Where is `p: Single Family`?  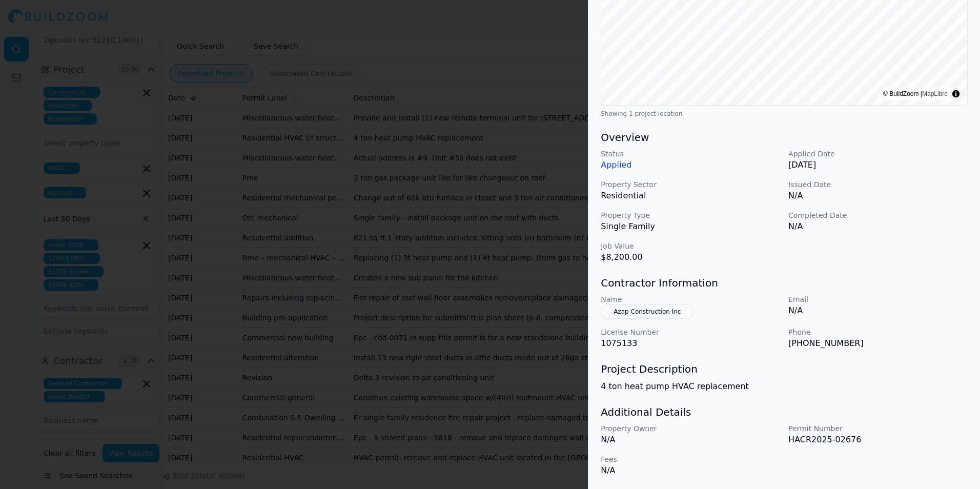
p: Single Family is located at coordinates (690, 226).